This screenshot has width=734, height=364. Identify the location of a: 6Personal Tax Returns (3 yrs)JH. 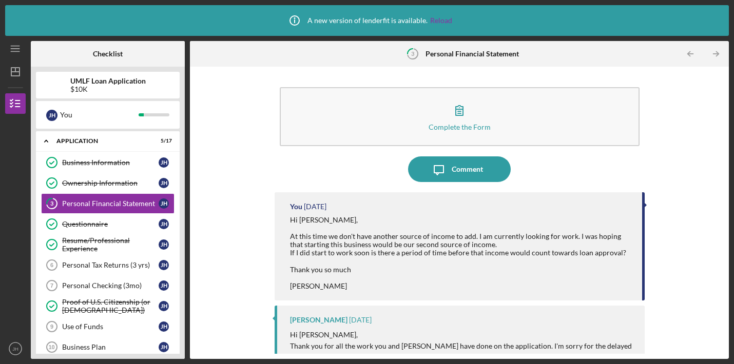
(108, 265).